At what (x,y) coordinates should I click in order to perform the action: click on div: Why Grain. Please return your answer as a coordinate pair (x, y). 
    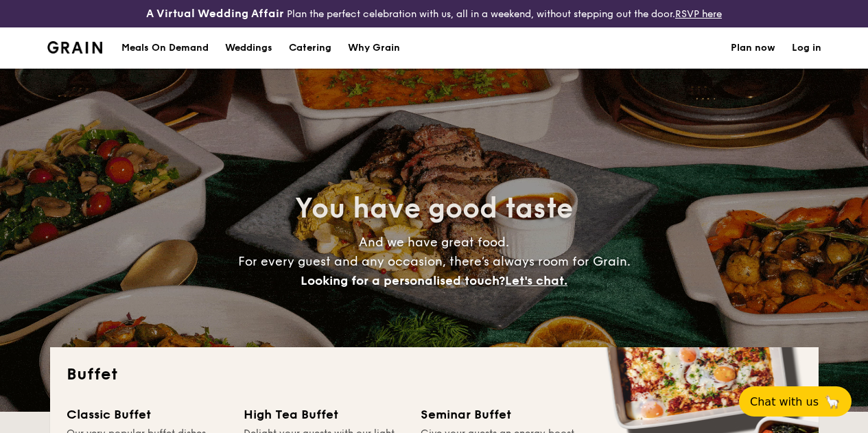
    Looking at the image, I should click on (374, 48).